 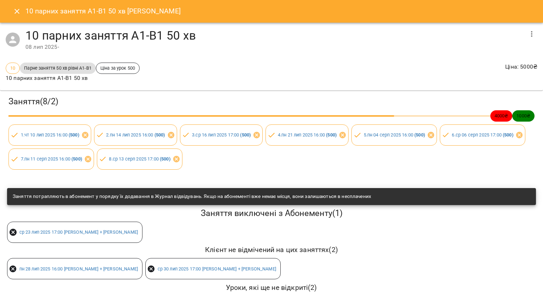 I want to click on div: 8.ср 13 серп 2025 17:00 (500), so click(x=140, y=159).